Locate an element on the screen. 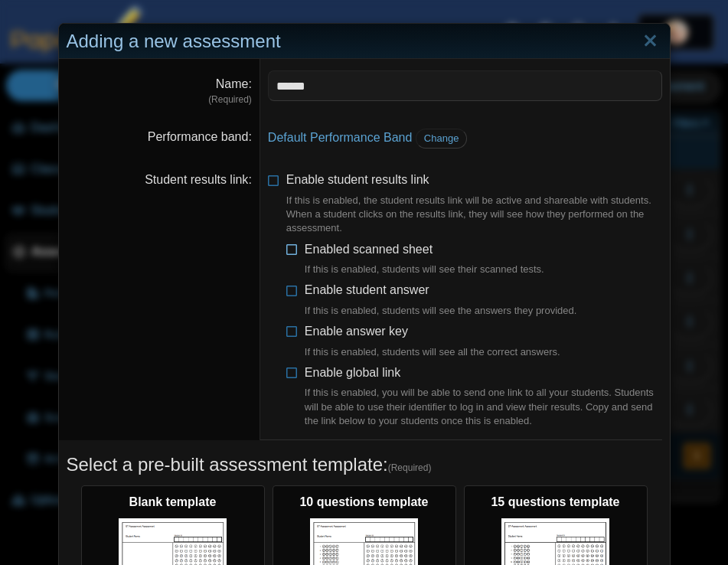 The height and width of the screenshot is (565, 728). div: If this is enabled, the student results link will be active and shareable with students. When a s... is located at coordinates (474, 215).